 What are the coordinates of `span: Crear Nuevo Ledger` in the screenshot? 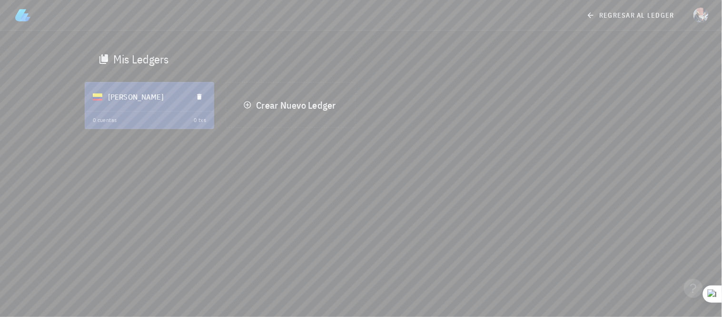 It's located at (290, 105).